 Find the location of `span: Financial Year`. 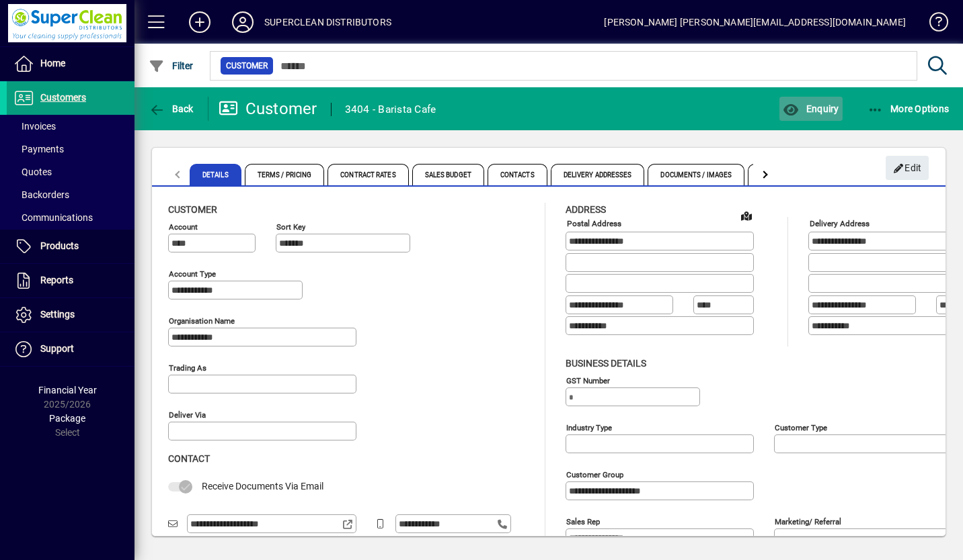

span: Financial Year is located at coordinates (67, 391).